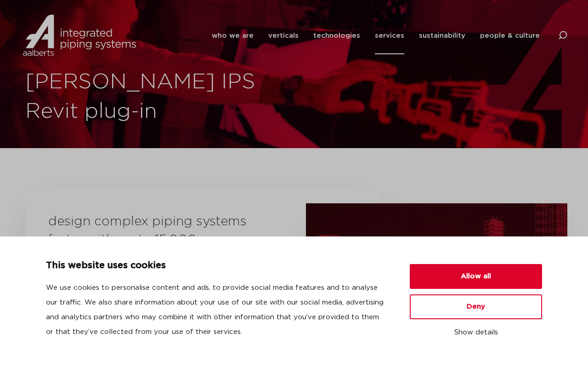  Describe the element at coordinates (376, 35) in the screenshot. I see `nav: Menu` at that location.